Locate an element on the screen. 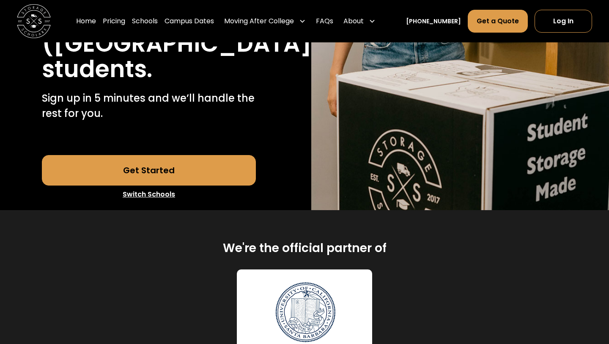 This screenshot has width=609, height=344. p: Sign up in 5 minutes and we’ll handle the rest for you. is located at coordinates (149, 106).